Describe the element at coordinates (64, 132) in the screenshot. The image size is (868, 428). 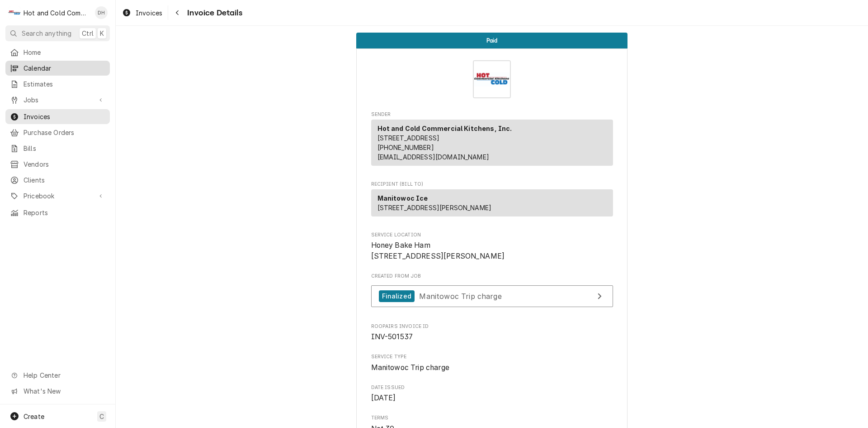
I see `span: Purchase Orders` at that location.